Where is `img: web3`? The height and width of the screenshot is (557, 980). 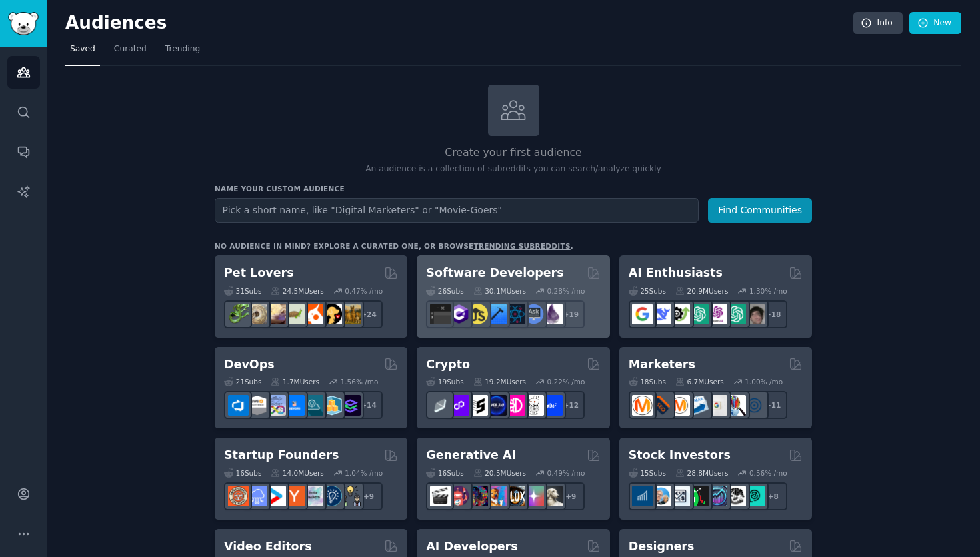
img: web3 is located at coordinates (496, 405).